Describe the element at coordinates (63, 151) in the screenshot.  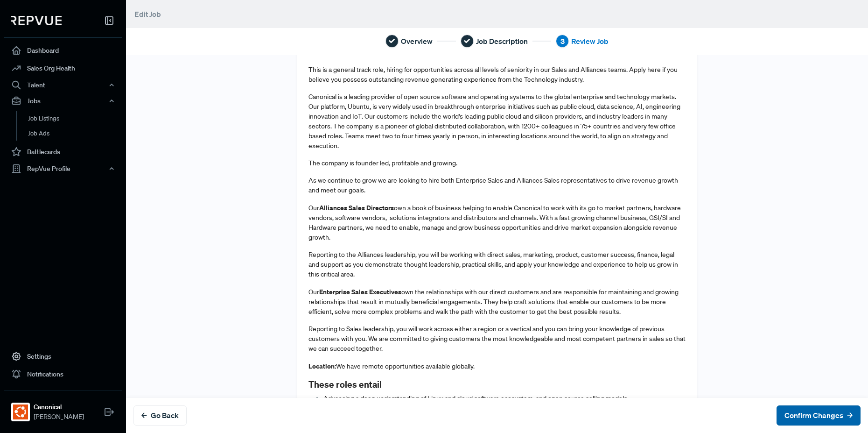
I see `a: Battlecards` at that location.